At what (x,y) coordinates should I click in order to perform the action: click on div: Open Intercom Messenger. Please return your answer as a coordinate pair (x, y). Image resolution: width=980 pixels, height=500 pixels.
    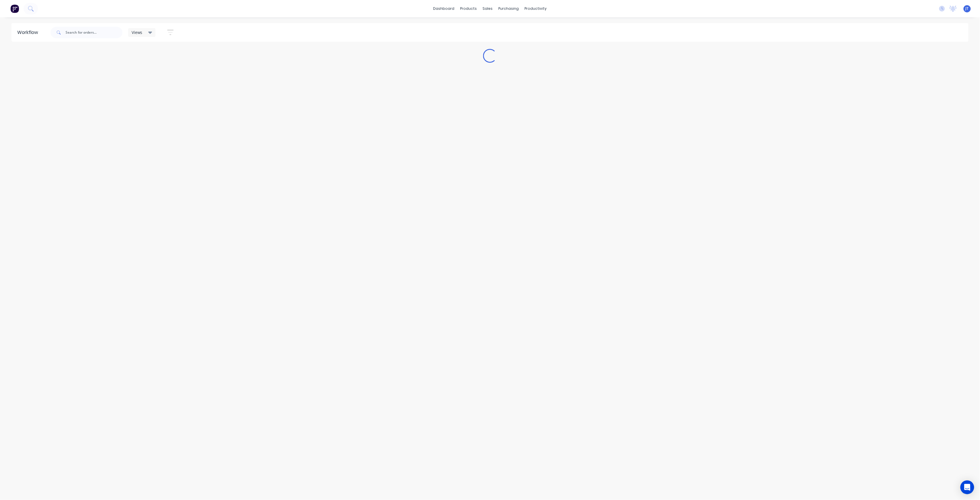
    Looking at the image, I should click on (967, 487).